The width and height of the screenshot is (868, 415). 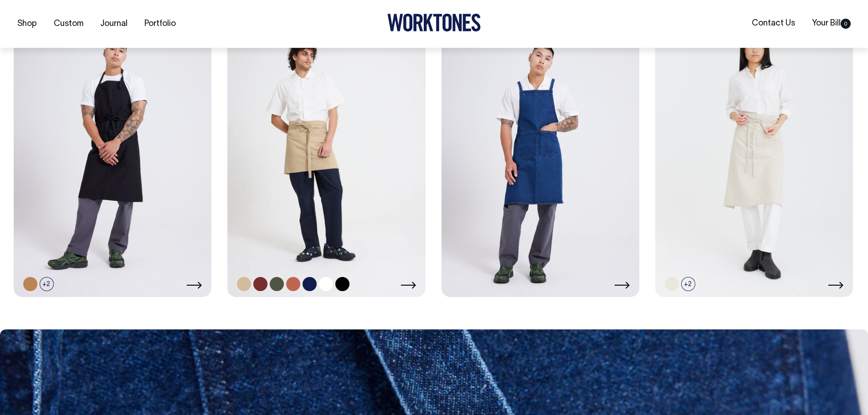 I want to click on a: Portfolio, so click(x=160, y=24).